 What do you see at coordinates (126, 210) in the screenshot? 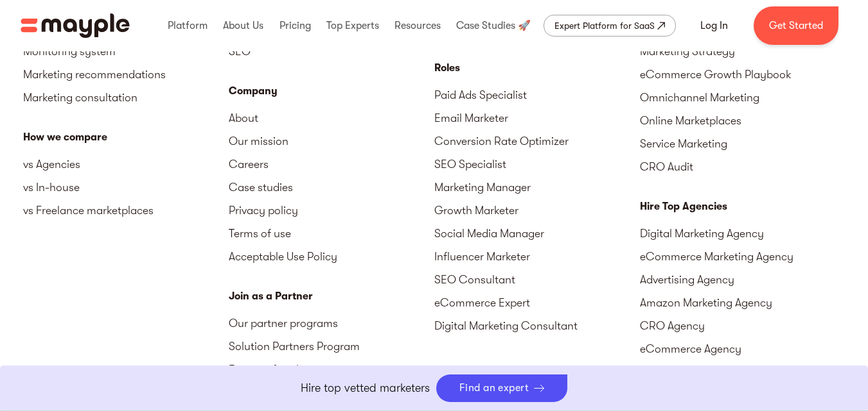
I see `a: vs Freelance marketplaces` at bounding box center [126, 210].